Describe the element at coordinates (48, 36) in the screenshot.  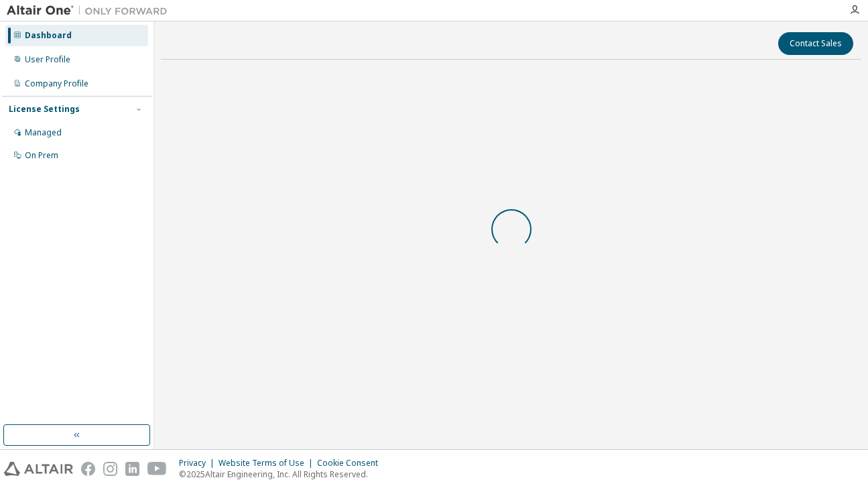
I see `div: Dashboard` at that location.